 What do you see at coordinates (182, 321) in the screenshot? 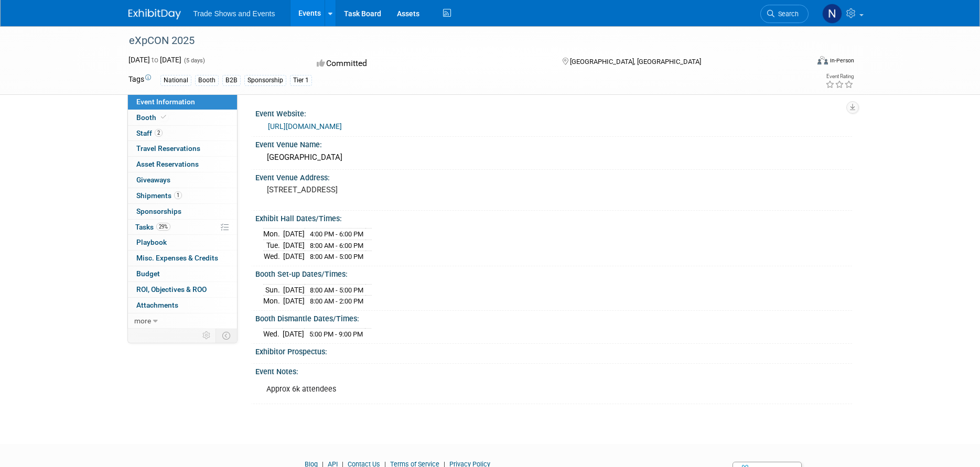
I see `a: more` at bounding box center [182, 321].